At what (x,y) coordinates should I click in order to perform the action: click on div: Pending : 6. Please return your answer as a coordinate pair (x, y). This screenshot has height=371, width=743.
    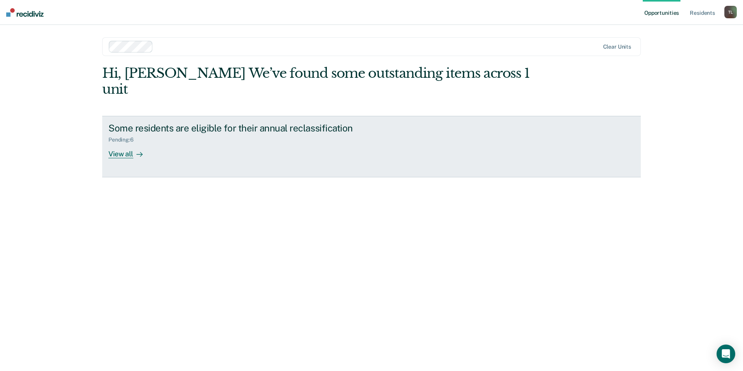
    Looking at the image, I should click on (124, 140).